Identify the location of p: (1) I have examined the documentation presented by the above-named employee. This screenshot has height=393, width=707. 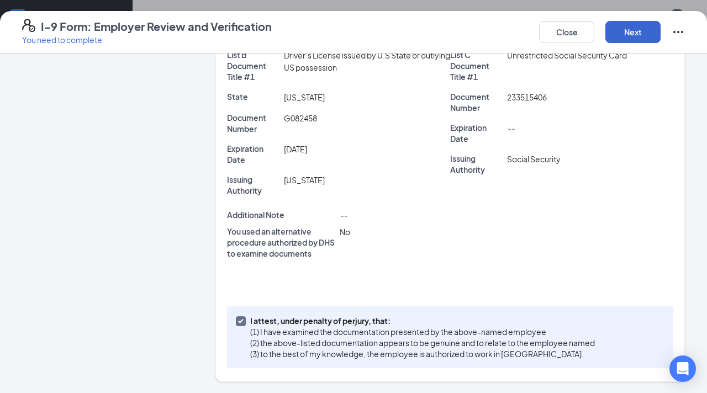
(422, 332).